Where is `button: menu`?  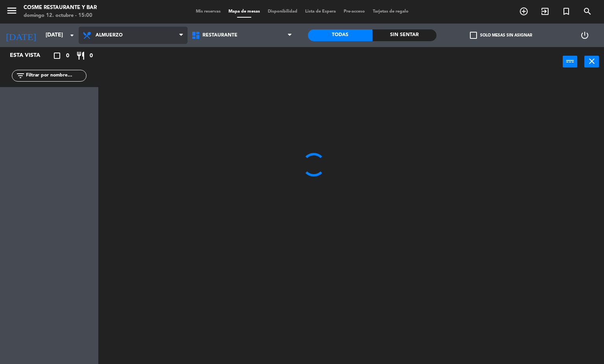 button: menu is located at coordinates (12, 12).